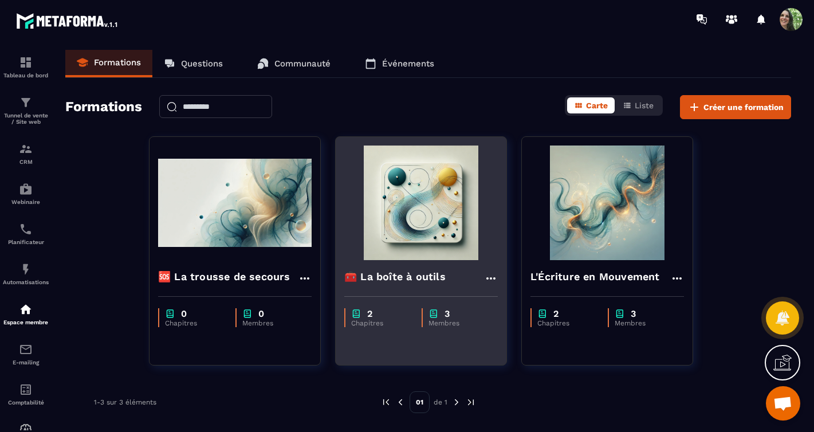  What do you see at coordinates (26, 322) in the screenshot?
I see `p: Espace membre` at bounding box center [26, 322].